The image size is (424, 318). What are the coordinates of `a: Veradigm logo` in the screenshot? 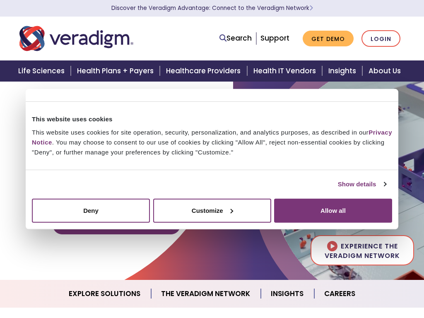 It's located at (76, 39).